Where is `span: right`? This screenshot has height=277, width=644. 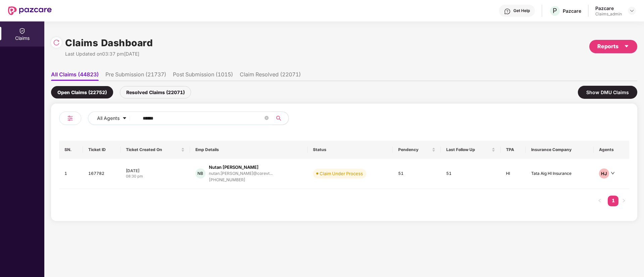
span: right is located at coordinates (624, 201).